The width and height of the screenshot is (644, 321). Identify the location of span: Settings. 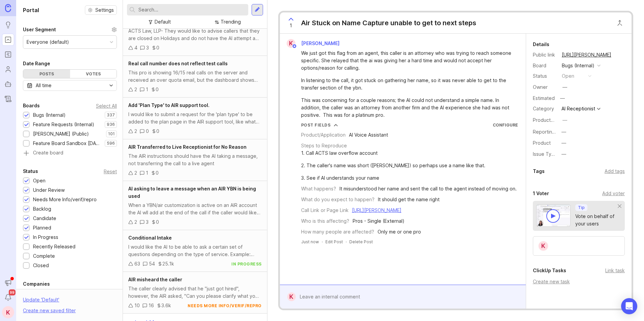
(105, 10).